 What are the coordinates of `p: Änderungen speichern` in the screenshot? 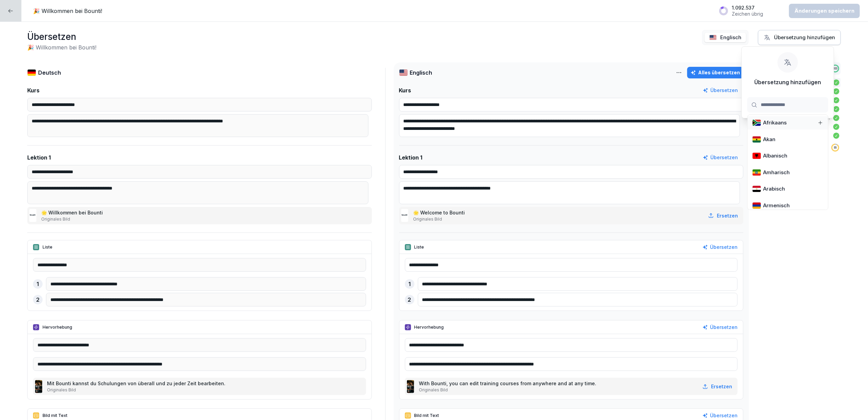 It's located at (824, 11).